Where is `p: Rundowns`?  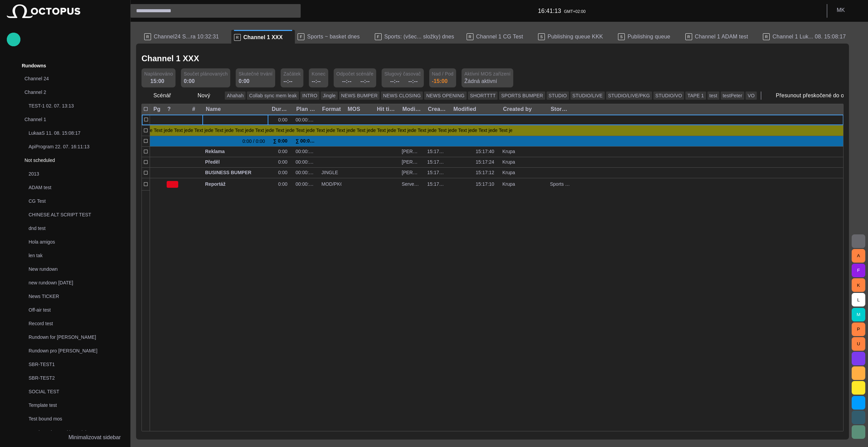 p: Rundowns is located at coordinates (34, 66).